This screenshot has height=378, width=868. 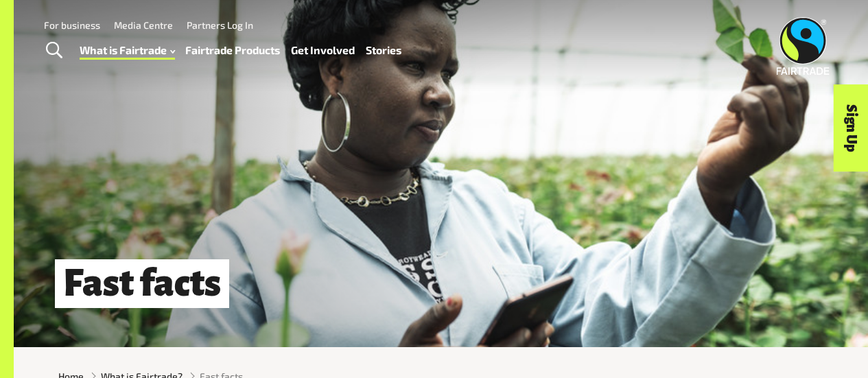 I want to click on img: Fairtrade Australia New Zealand logo, so click(x=803, y=46).